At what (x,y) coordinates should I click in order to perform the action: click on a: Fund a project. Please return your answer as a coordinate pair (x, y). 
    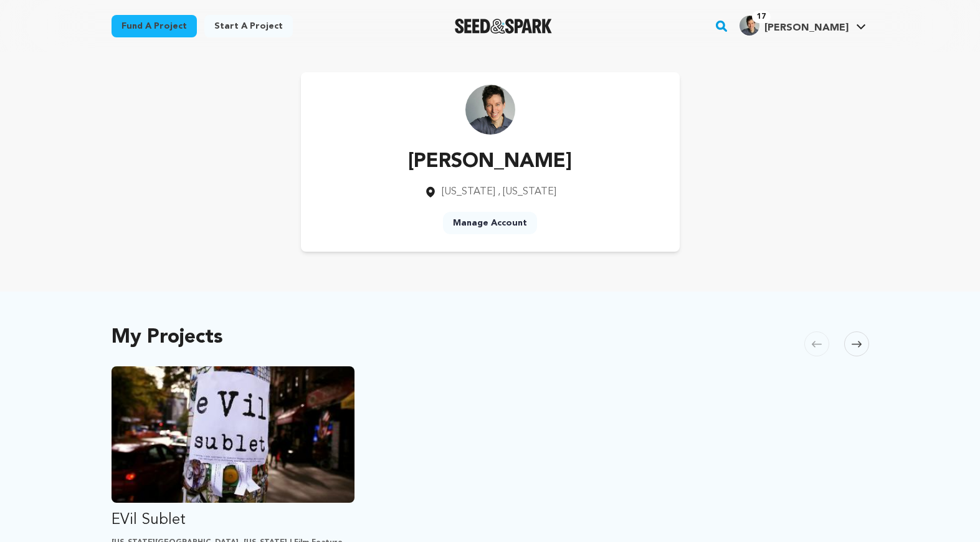
    Looking at the image, I should click on (154, 26).